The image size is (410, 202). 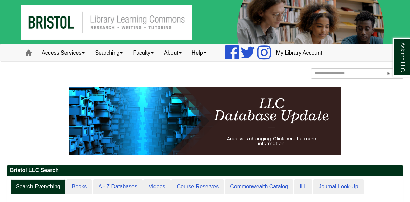 What do you see at coordinates (143, 53) in the screenshot?
I see `a: Faculty` at bounding box center [143, 53].